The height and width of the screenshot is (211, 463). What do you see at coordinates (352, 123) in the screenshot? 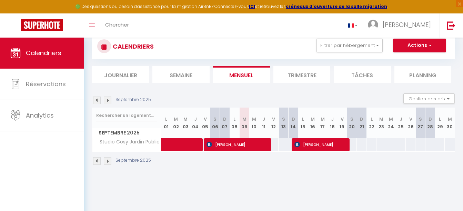
I see `th: 20` at bounding box center [352, 123].